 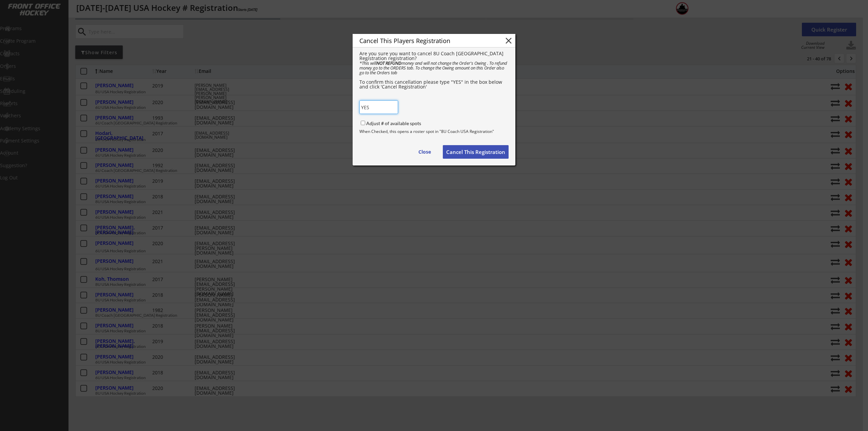 What do you see at coordinates (434, 132) in the screenshot?
I see `div: When Checked, this opens a roster spot in "8U Coach USA Registration"` at bounding box center [434, 132].